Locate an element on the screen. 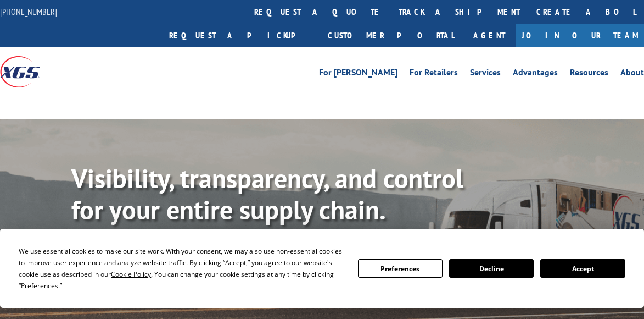 This screenshot has width=644, height=319. a: Customer Portal is located at coordinates (391, 35).